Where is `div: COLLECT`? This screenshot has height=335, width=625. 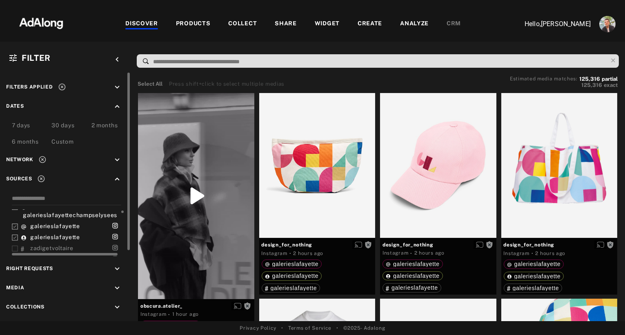
div: COLLECT is located at coordinates (243, 24).